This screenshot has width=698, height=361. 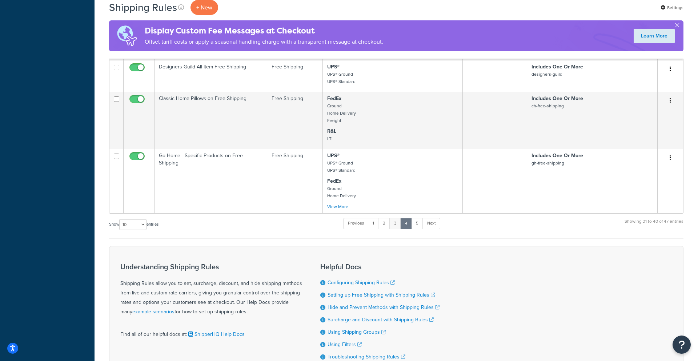 I want to click on a: Next, so click(x=431, y=223).